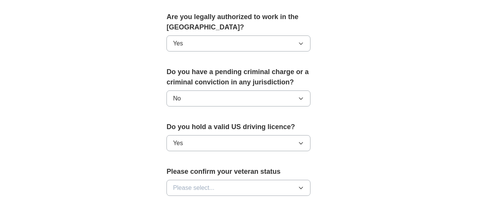 This screenshot has height=199, width=477. I want to click on button: No, so click(239, 98).